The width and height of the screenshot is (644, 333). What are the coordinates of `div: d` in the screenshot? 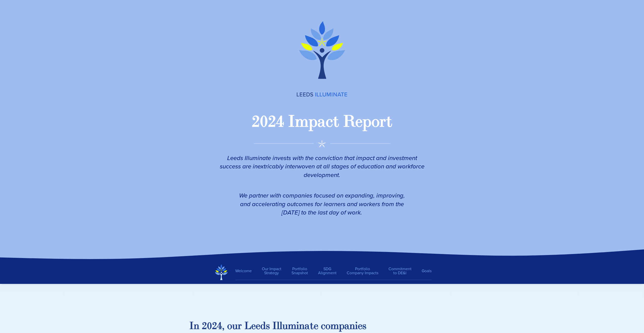 It's located at (263, 326).